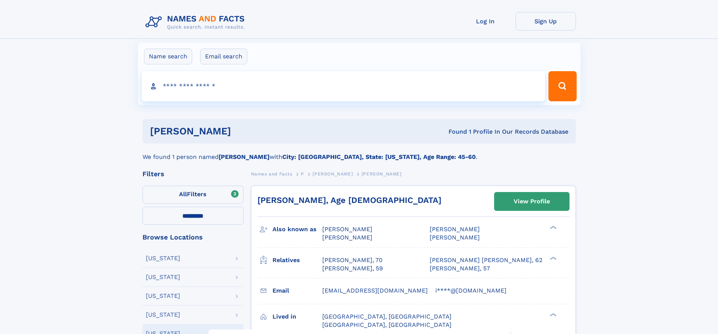 This screenshot has width=718, height=334. I want to click on span: P, so click(302, 174).